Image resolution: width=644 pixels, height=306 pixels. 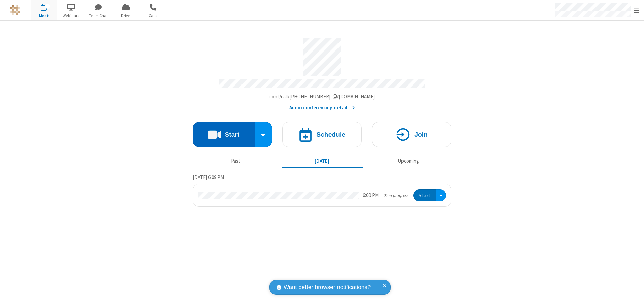 What do you see at coordinates (232, 134) in the screenshot?
I see `h4: Start` at bounding box center [232, 134].